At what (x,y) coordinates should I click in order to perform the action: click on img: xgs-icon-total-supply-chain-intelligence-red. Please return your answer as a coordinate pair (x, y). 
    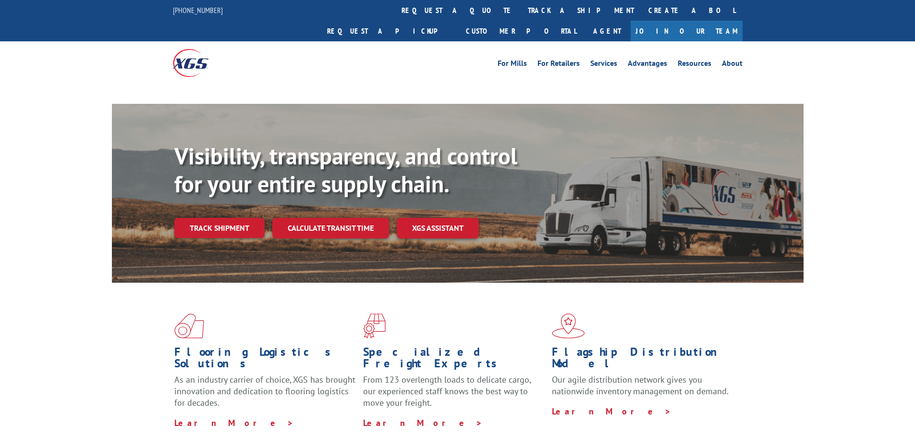
    Looking at the image, I should click on (189, 326).